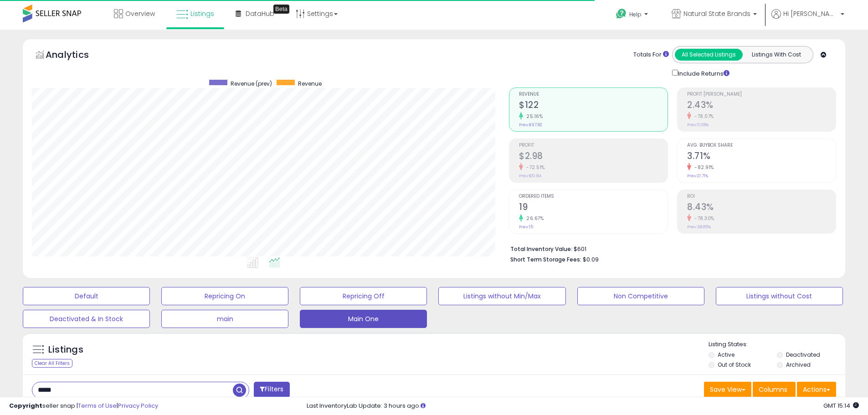  I want to click on span: Ordered Items, so click(593, 197).